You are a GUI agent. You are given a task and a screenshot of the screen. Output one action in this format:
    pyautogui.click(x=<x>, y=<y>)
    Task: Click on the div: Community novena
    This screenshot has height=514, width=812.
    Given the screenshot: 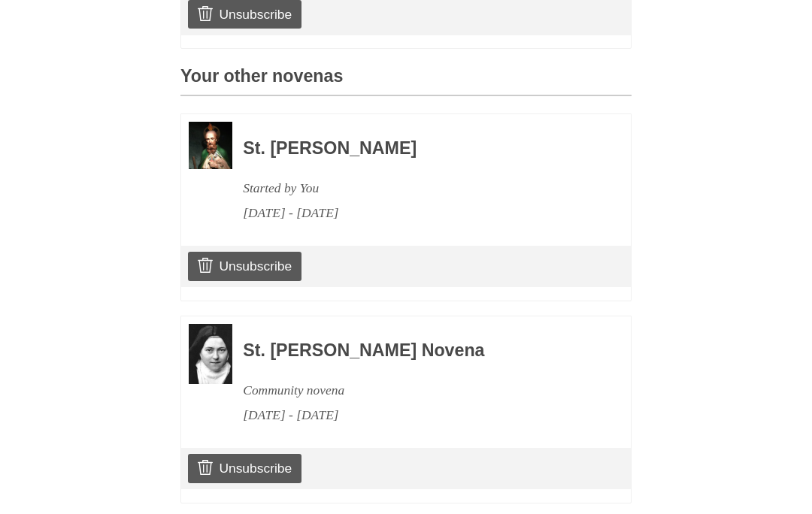 What is the action you would take?
    pyautogui.click(x=416, y=390)
    